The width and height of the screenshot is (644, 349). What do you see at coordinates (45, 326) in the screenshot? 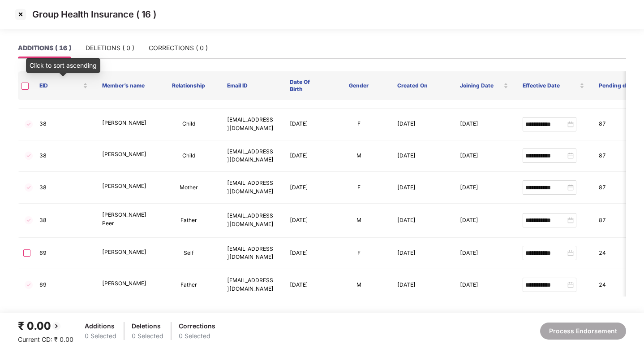
I see `div: ₹ 0.00` at bounding box center [45, 326].